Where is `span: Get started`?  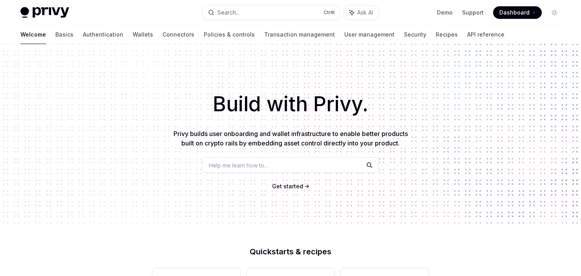
span: Get started is located at coordinates (287, 186).